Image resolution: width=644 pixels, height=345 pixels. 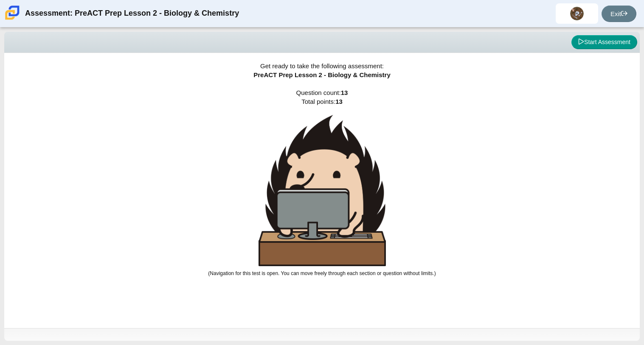 I want to click on img: jayco.aguilerapere.aKbUsl, so click(x=577, y=13).